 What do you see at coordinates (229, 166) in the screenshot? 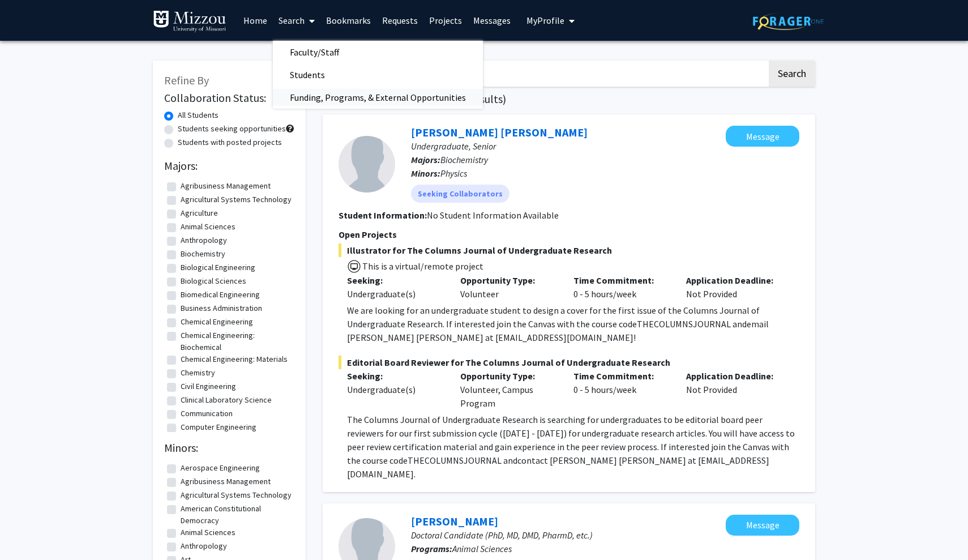
I see `h2: Majors:` at bounding box center [229, 166].